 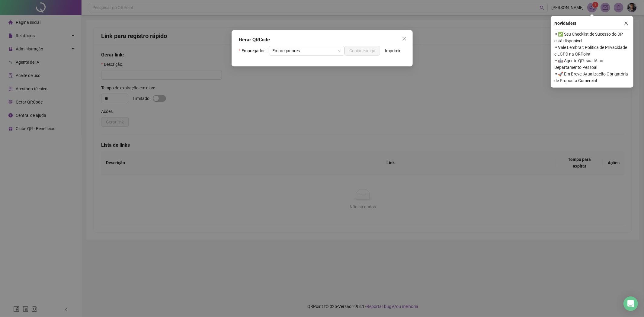 I want to click on button: Copiar código, so click(x=363, y=51).